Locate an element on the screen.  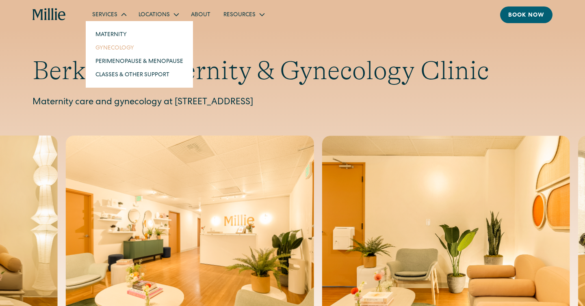
a: home is located at coordinates (49, 15).